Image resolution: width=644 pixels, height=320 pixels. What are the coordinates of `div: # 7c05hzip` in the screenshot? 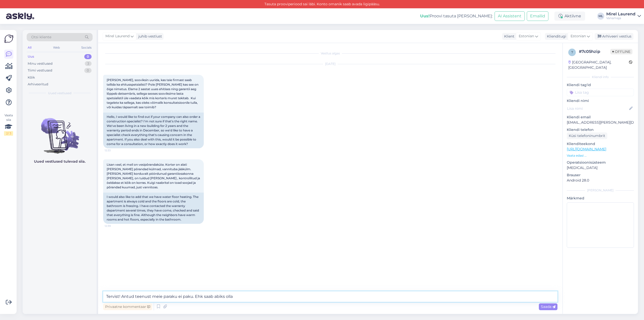 It's located at (595, 52).